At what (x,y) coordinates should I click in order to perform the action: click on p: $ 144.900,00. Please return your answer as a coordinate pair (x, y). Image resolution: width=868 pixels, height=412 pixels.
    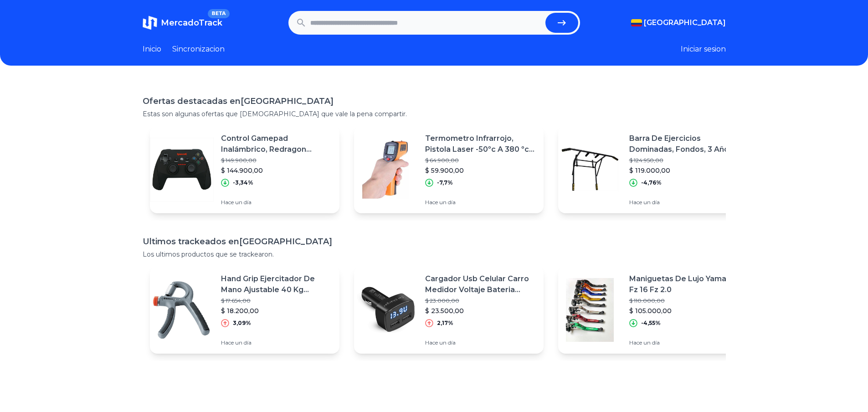
    Looking at the image, I should click on (277, 170).